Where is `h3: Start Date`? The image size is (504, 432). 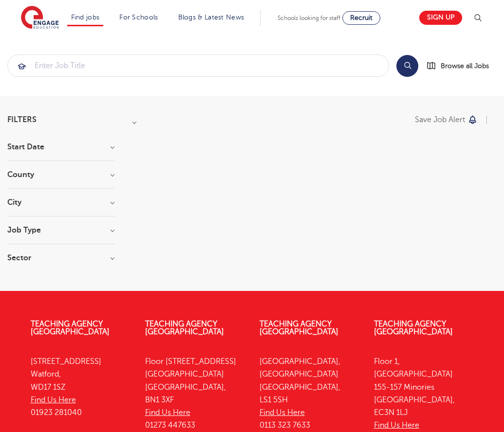 h3: Start Date is located at coordinates (61, 147).